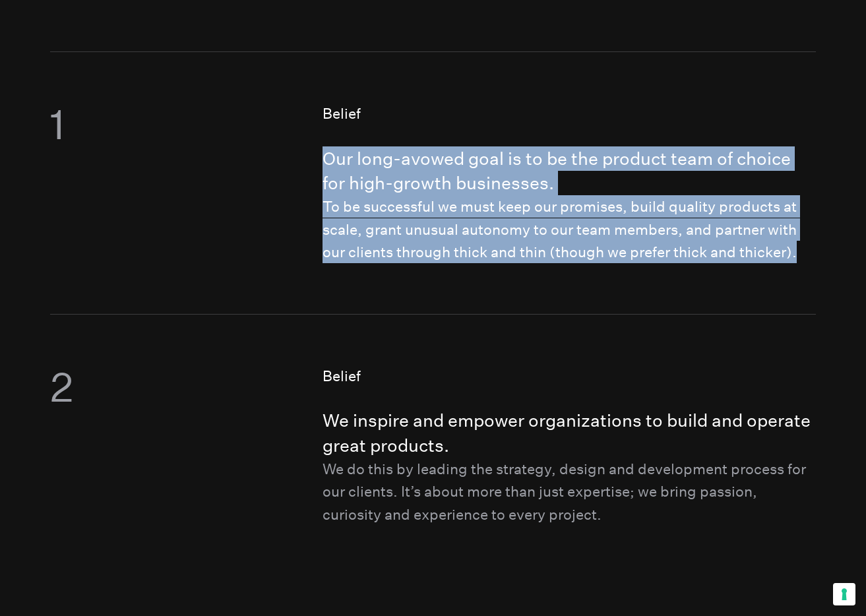 This screenshot has width=866, height=616. What do you see at coordinates (844, 594) in the screenshot?
I see `button: Your consent preferences for tracking technologies` at bounding box center [844, 594].